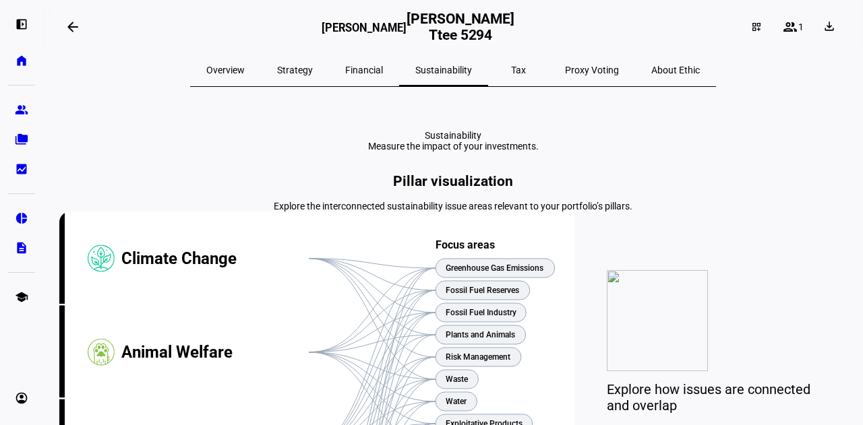  What do you see at coordinates (453, 206) in the screenshot?
I see `div: Explore the interconnected sustainability issue areas relevant to your portfolio’s pillars.` at bounding box center [453, 206].